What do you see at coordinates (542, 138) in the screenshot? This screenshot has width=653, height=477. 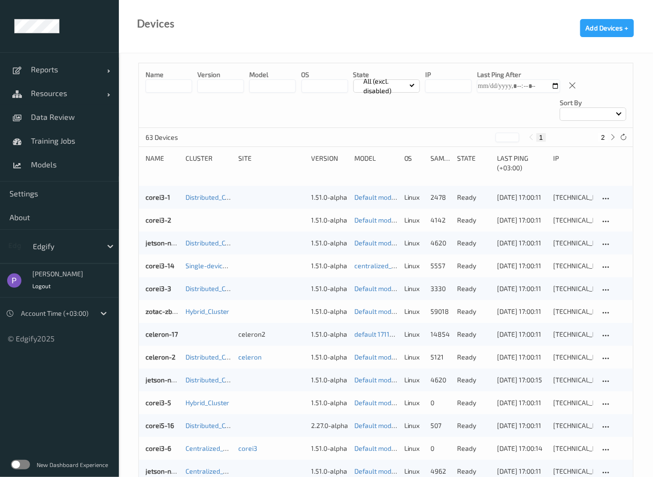 I see `button: 1` at bounding box center [542, 138].